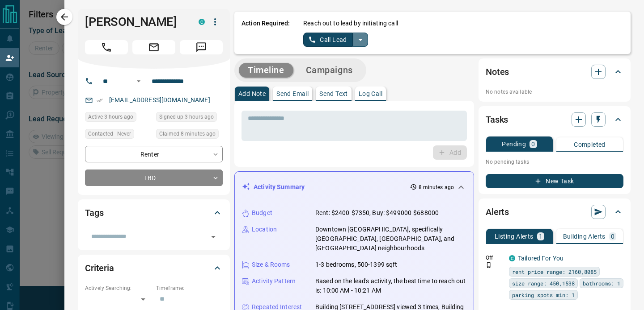 The height and width of the screenshot is (310, 644). I want to click on h2: Tags, so click(94, 213).